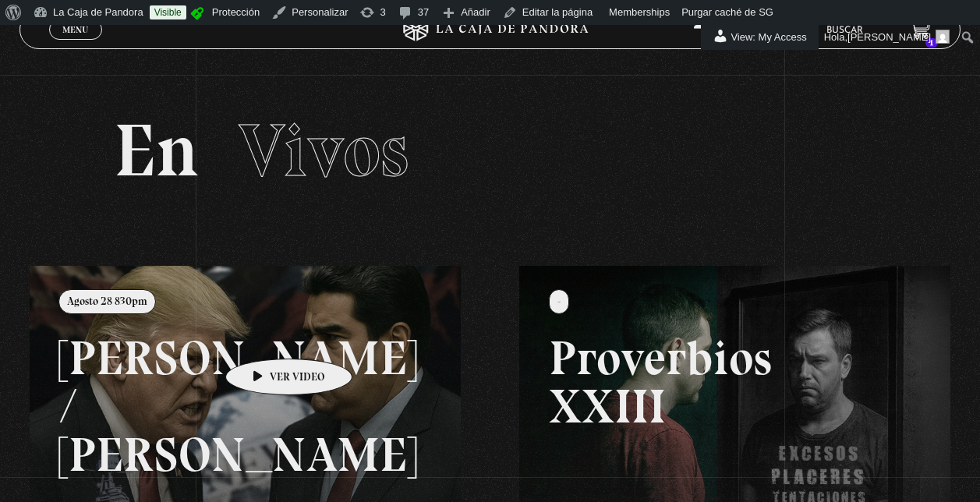 This screenshot has height=502, width=980. What do you see at coordinates (167, 12) in the screenshot?
I see `a: Visible` at bounding box center [167, 12].